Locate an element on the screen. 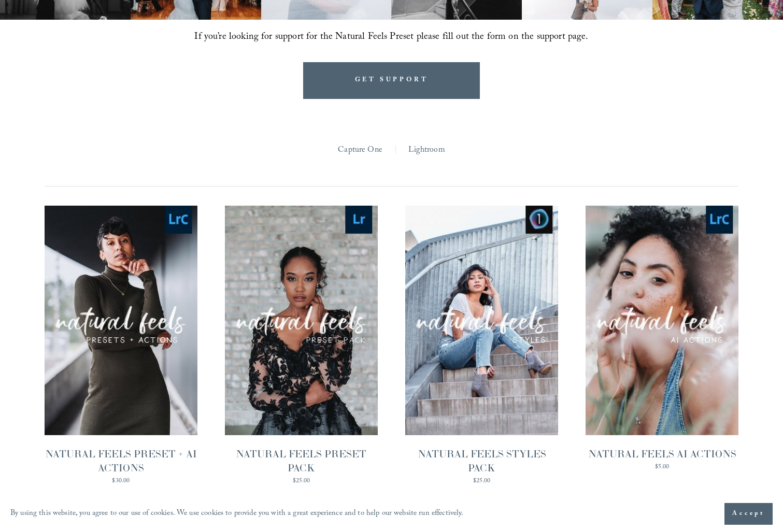 This screenshot has width=783, height=532. span: If you’re looking for support for the Natural Feels Preset please fill out the form on the suppor... is located at coordinates (392, 37).